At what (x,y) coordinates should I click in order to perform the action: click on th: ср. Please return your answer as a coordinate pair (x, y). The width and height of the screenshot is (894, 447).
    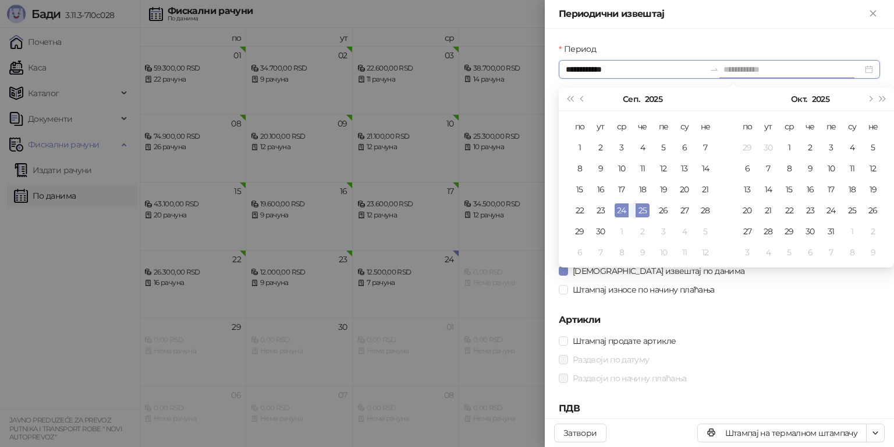
    Looking at the image, I should click on (622, 126).